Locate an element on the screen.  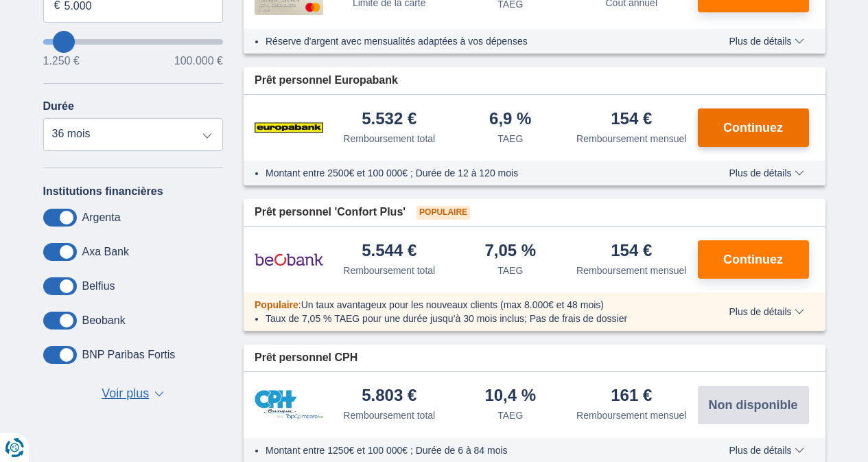
img: pret personnel Beobank is located at coordinates (289, 260).